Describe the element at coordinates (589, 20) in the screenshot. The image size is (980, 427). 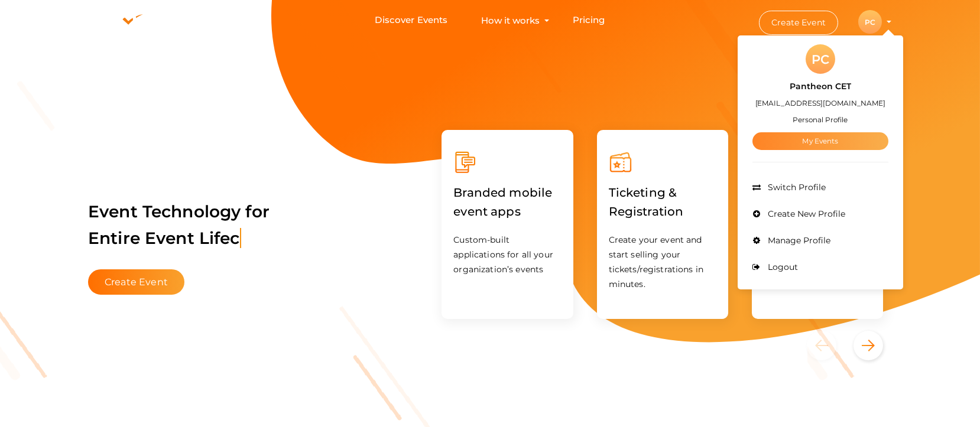
I see `a: Pricing` at that location.